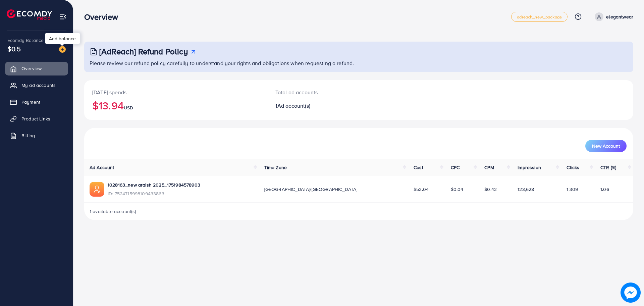 This screenshot has width=644, height=306. What do you see at coordinates (129, 108) in the screenshot?
I see `span: USD` at bounding box center [129, 108].